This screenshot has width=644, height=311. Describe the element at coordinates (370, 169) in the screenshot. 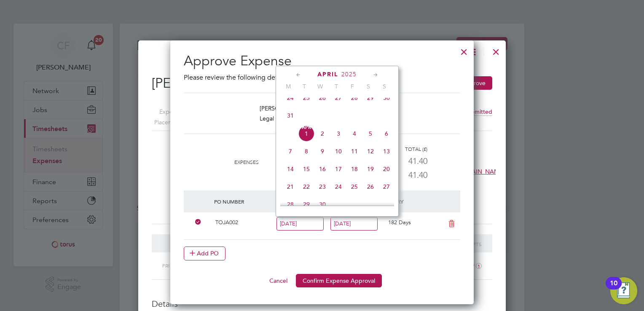

I see `span: 19` at that location.